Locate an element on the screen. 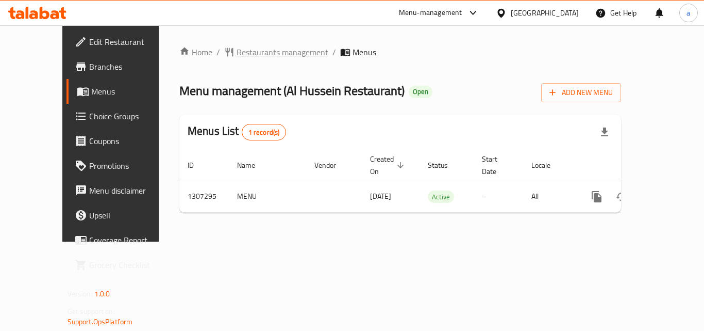 This screenshot has width=704, height=331. span: Promotions is located at coordinates (130, 166).